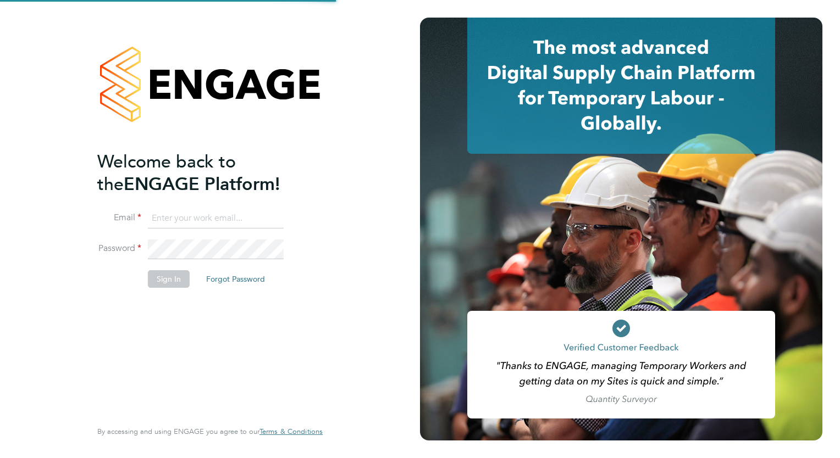 This screenshot has width=840, height=458. I want to click on label: Password, so click(119, 248).